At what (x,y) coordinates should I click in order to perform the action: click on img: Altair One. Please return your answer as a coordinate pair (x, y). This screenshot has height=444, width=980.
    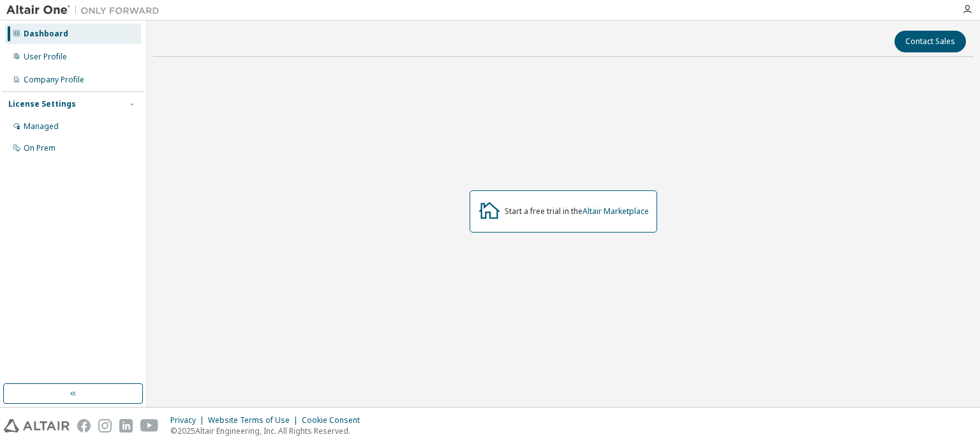
    Looking at the image, I should click on (86, 10).